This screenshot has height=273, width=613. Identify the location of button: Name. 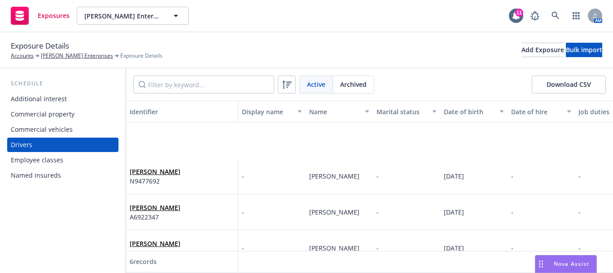
(339, 111).